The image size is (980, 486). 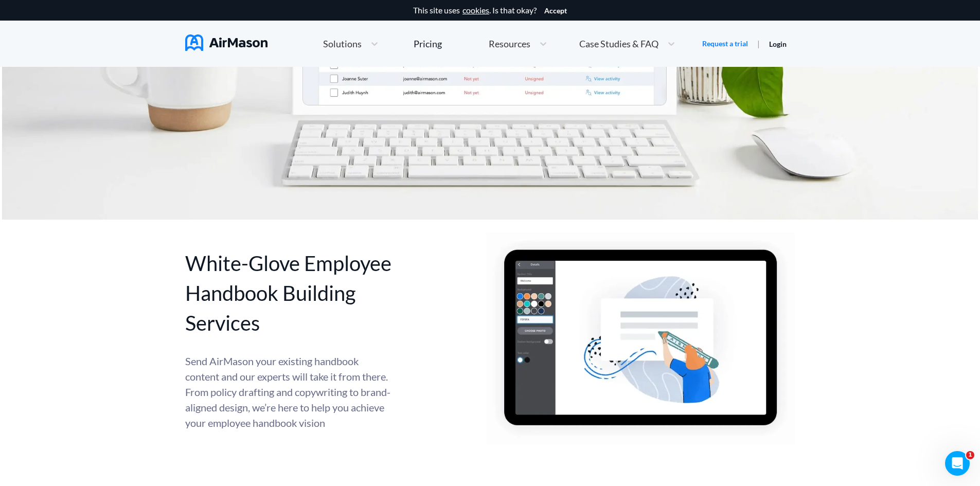 What do you see at coordinates (289, 392) in the screenshot?
I see `div: Send AirMason your existing handbook content and our experts will take it from there. From policy...` at bounding box center [289, 392].